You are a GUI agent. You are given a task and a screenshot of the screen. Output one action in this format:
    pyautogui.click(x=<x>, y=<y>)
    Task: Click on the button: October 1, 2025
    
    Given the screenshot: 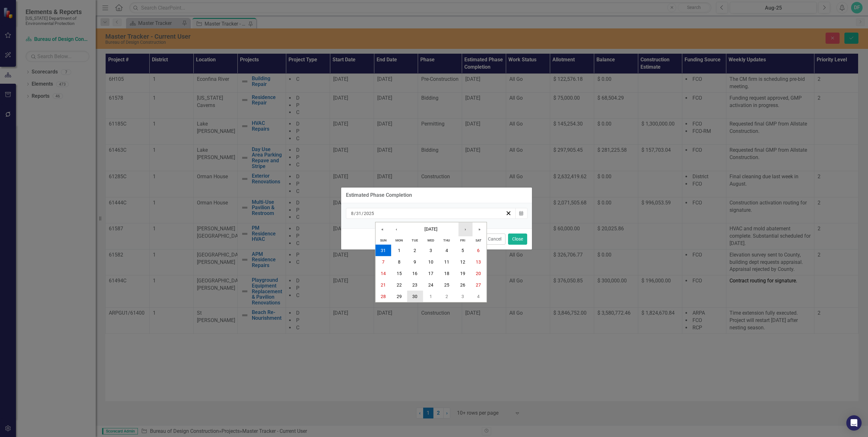 What is the action you would take?
    pyautogui.click(x=431, y=296)
    